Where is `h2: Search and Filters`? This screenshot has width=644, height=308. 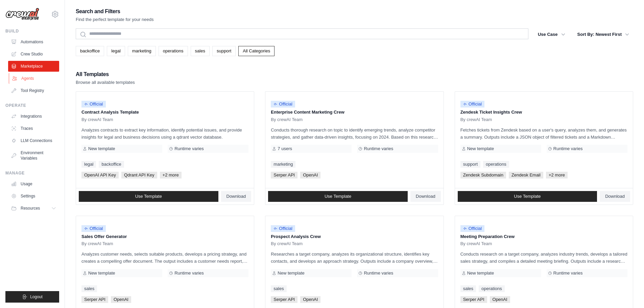 h2: Search and Filters is located at coordinates (115, 12).